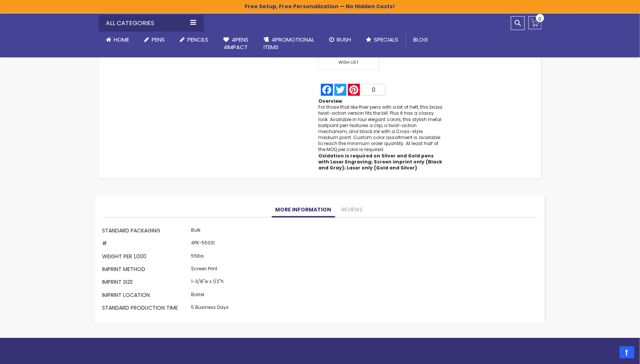  What do you see at coordinates (158, 39) in the screenshot?
I see `span: Pens` at bounding box center [158, 39].